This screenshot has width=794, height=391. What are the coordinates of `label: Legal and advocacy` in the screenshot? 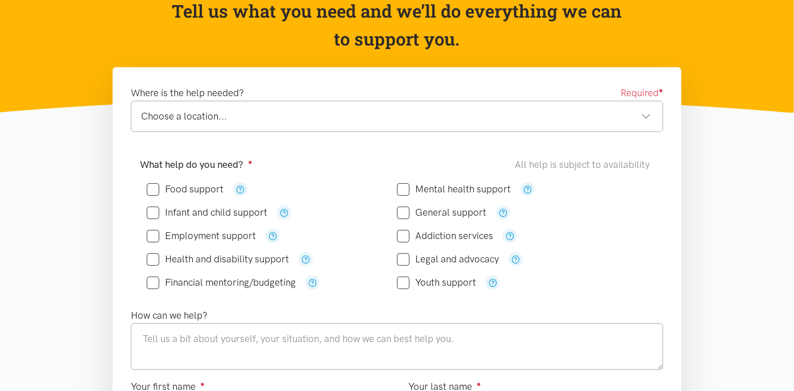 It's located at (447, 259).